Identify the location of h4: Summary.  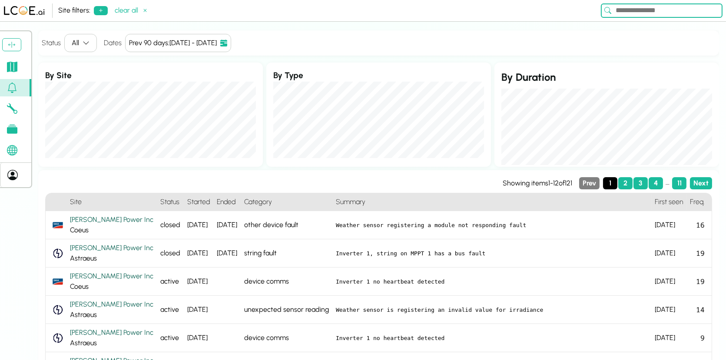
(492, 202).